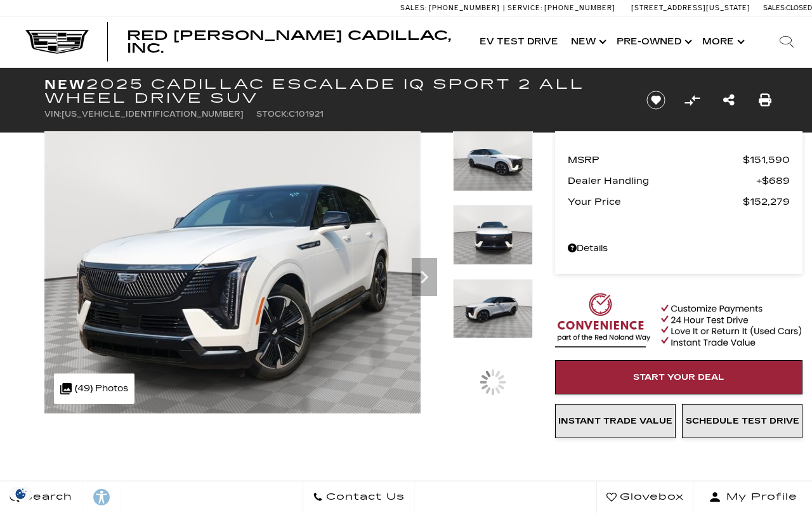  What do you see at coordinates (615, 421) in the screenshot?
I see `span: Instant Trade Value` at bounding box center [615, 421].